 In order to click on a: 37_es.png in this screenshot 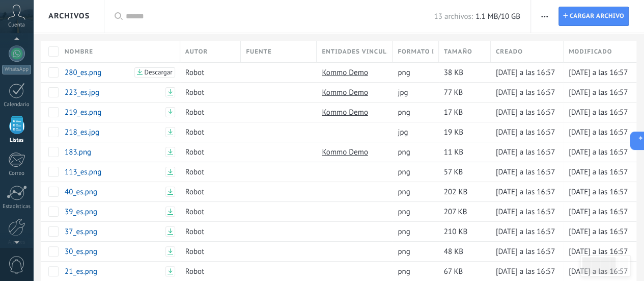, I will do `click(114, 231)`.